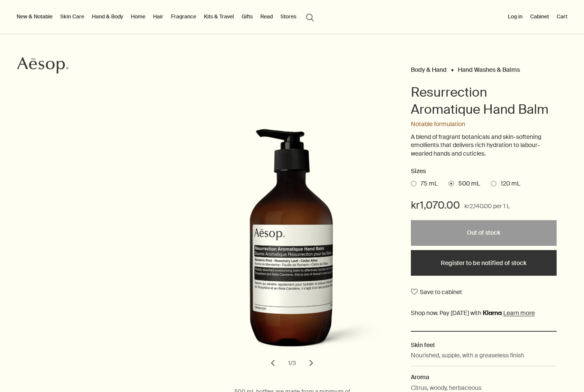  Describe the element at coordinates (540, 16) in the screenshot. I see `a: Cabinet` at that location.